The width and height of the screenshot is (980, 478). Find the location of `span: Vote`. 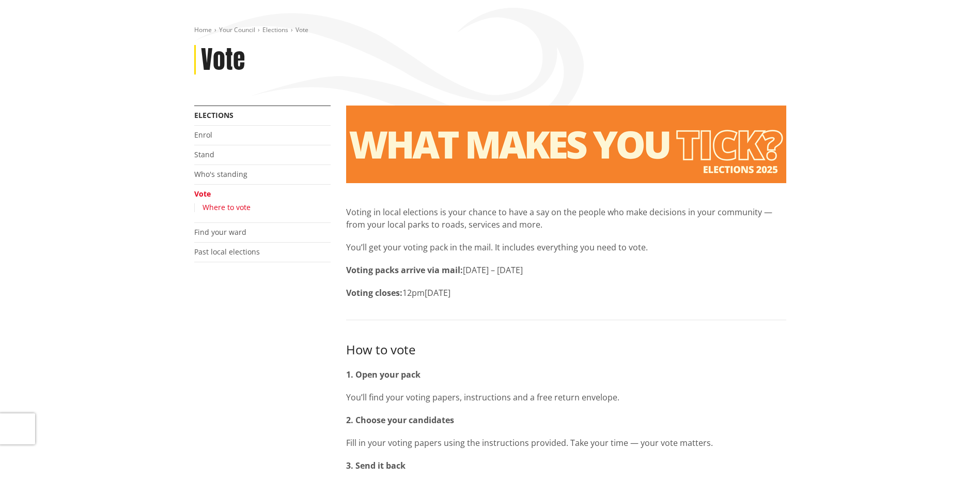

span: Vote is located at coordinates (302, 29).